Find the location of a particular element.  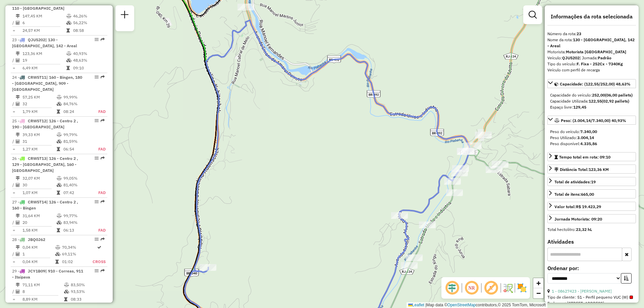

span: Tempo total em rota: 09:10 is located at coordinates (585, 157).